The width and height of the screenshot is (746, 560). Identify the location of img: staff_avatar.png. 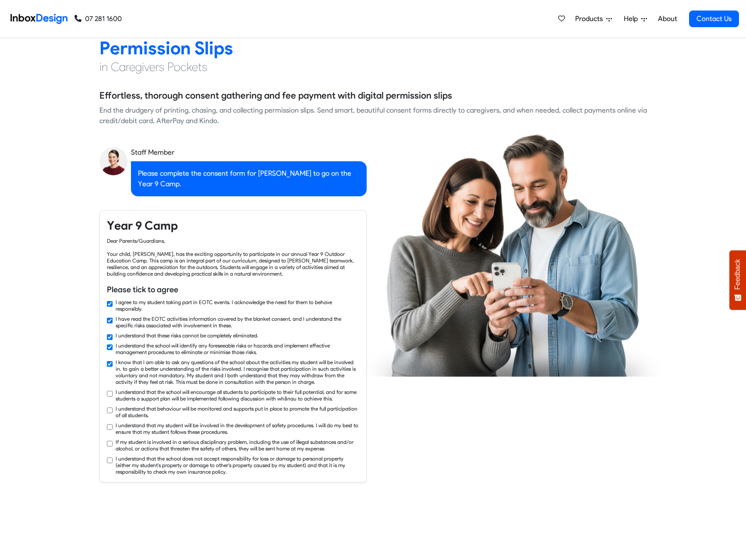
(114, 161).